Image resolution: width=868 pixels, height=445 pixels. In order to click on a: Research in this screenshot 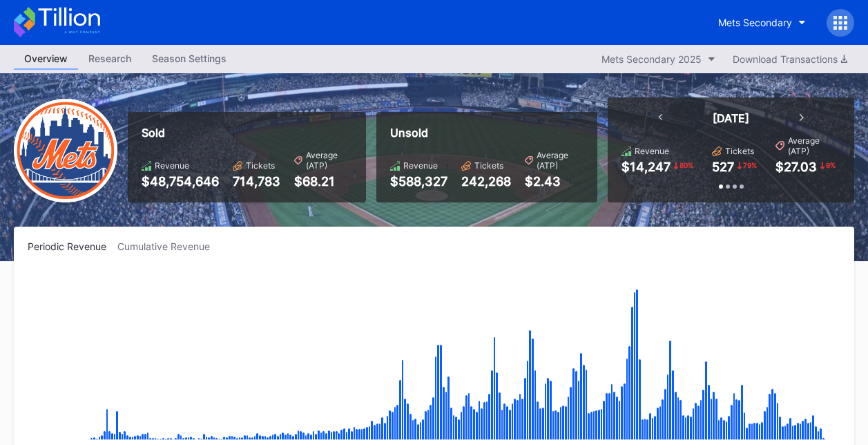, I will do `click(110, 59)`.